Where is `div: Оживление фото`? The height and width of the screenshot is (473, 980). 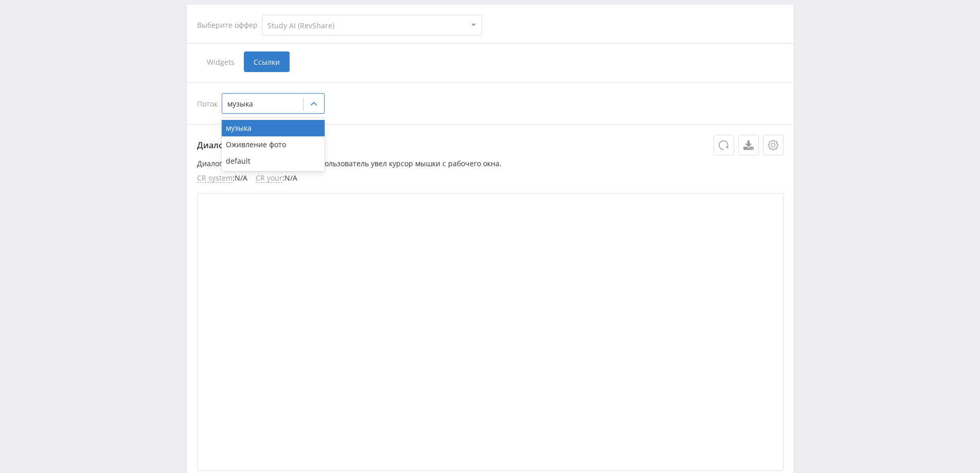
div: Оживление фото is located at coordinates (273, 144).